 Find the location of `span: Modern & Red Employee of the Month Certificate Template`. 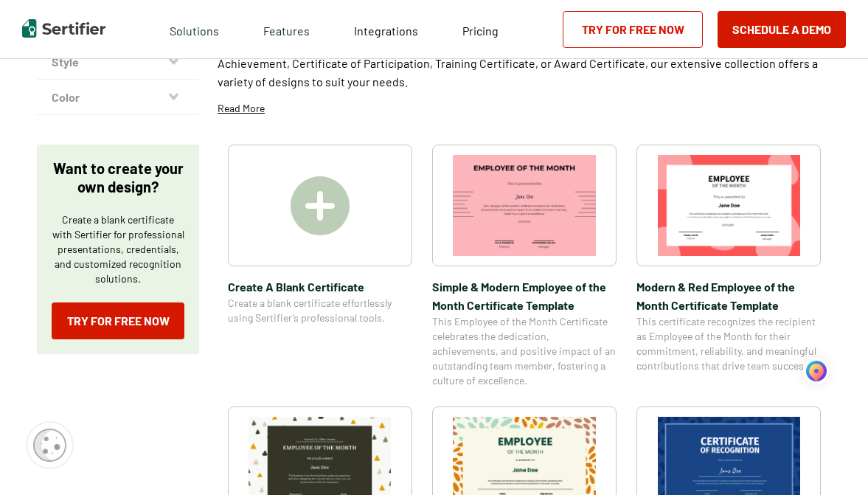

span: Modern & Red Employee of the Month Certificate Template is located at coordinates (729, 296).